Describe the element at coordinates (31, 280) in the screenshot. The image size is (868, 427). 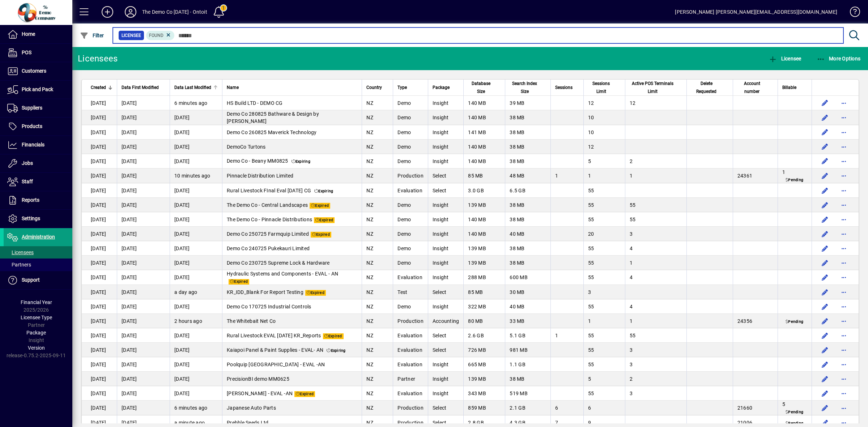
I see `span: Support` at that location.